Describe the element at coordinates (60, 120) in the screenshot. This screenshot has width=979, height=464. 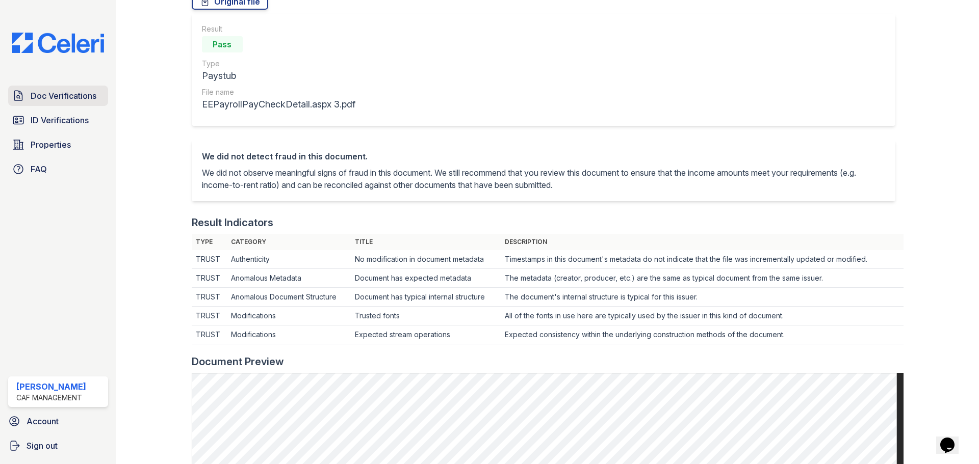
I see `span: ID Verifications` at that location.